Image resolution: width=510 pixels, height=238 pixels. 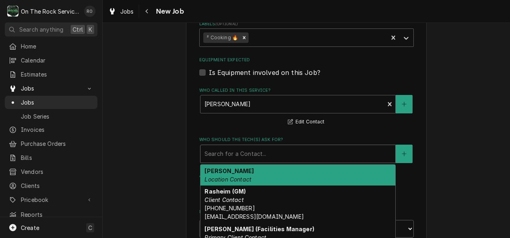 I want to click on div: Attachments, so click(x=306, y=186).